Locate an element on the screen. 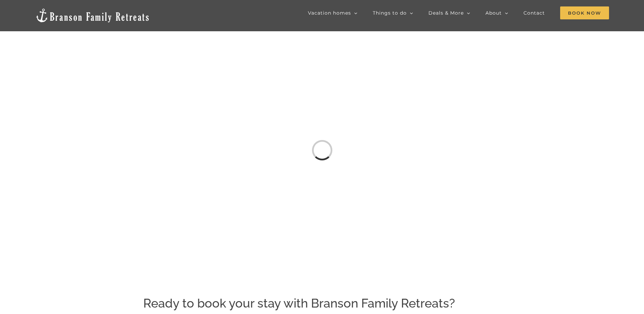  span: Deals & More is located at coordinates (446, 13).